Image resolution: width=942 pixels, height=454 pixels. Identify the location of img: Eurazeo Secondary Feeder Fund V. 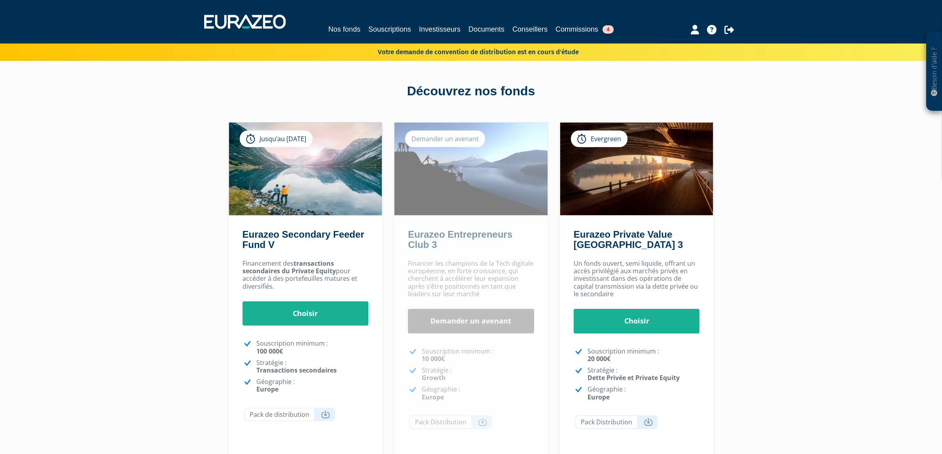
(305, 169).